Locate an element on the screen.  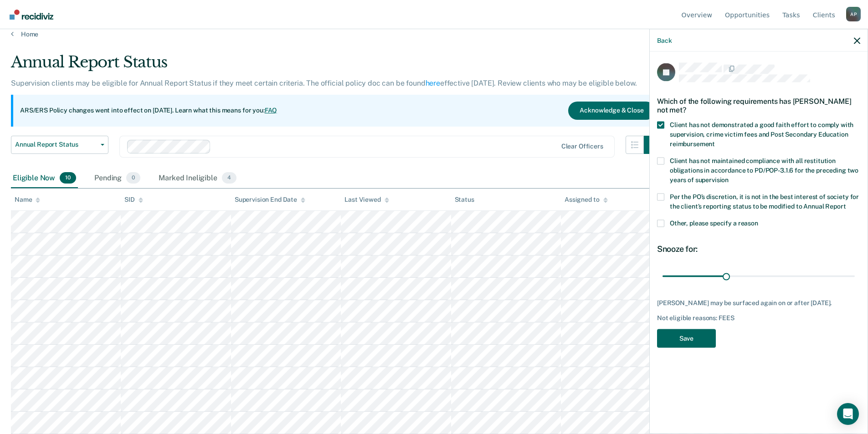
div: Name is located at coordinates (27, 199).